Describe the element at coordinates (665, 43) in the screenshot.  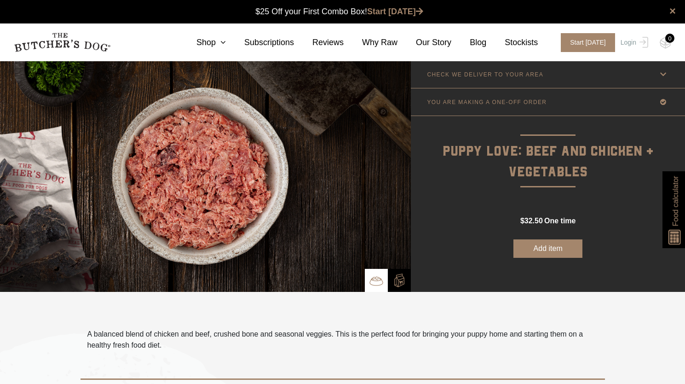
I see `img: TBD_Cart-Empty.png` at that location.